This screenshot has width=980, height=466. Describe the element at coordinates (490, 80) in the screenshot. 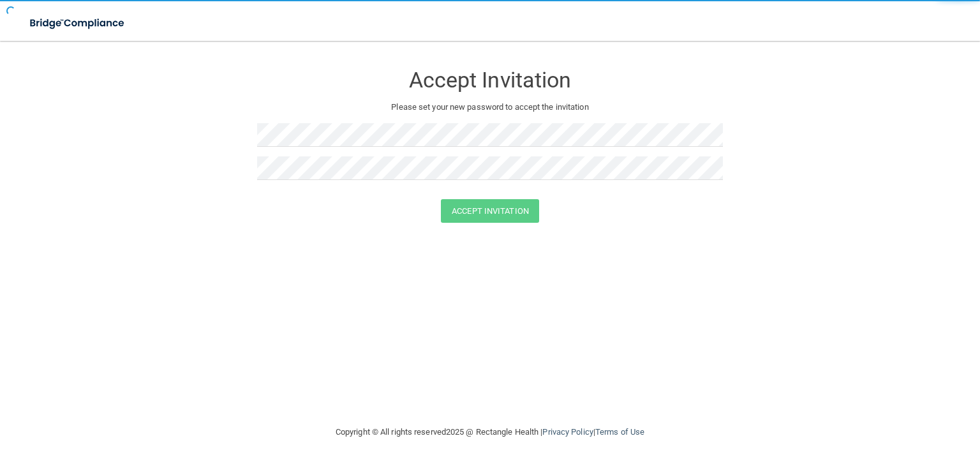

I see `h3: Accept Invitation` at that location.